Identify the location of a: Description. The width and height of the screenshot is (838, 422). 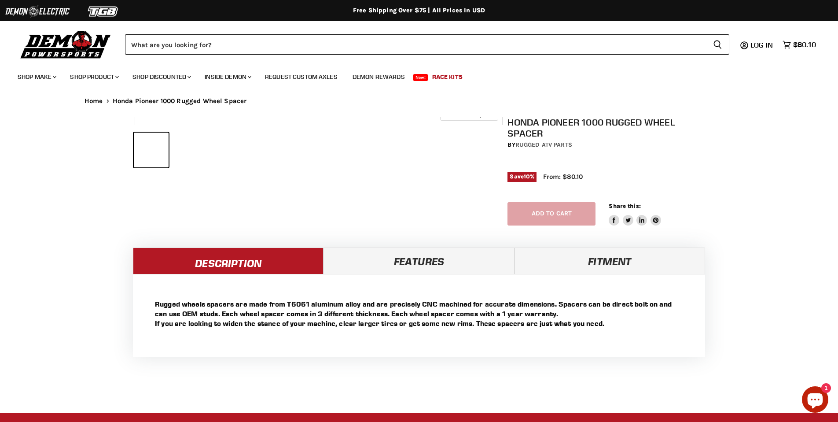
(228, 261).